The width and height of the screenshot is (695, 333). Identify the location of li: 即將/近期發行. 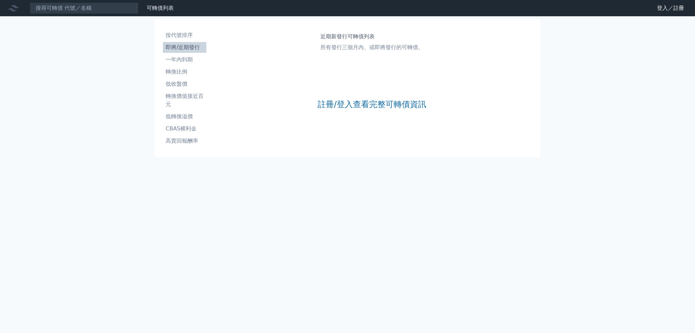
(185, 47).